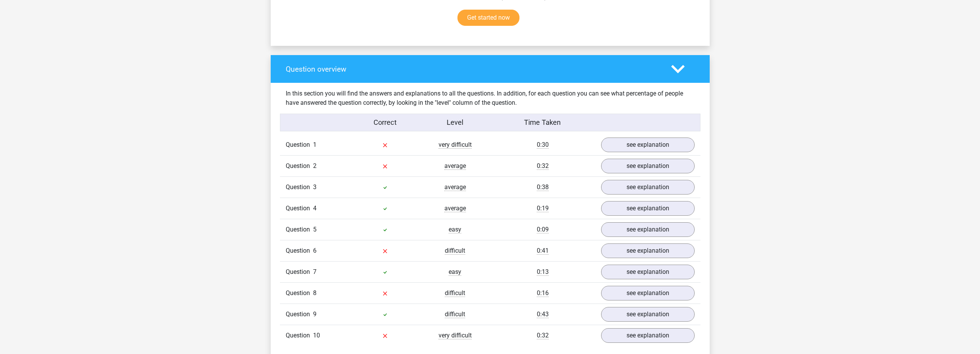 Image resolution: width=980 pixels, height=354 pixels. Describe the element at coordinates (315, 272) in the screenshot. I see `span: 7` at that location.